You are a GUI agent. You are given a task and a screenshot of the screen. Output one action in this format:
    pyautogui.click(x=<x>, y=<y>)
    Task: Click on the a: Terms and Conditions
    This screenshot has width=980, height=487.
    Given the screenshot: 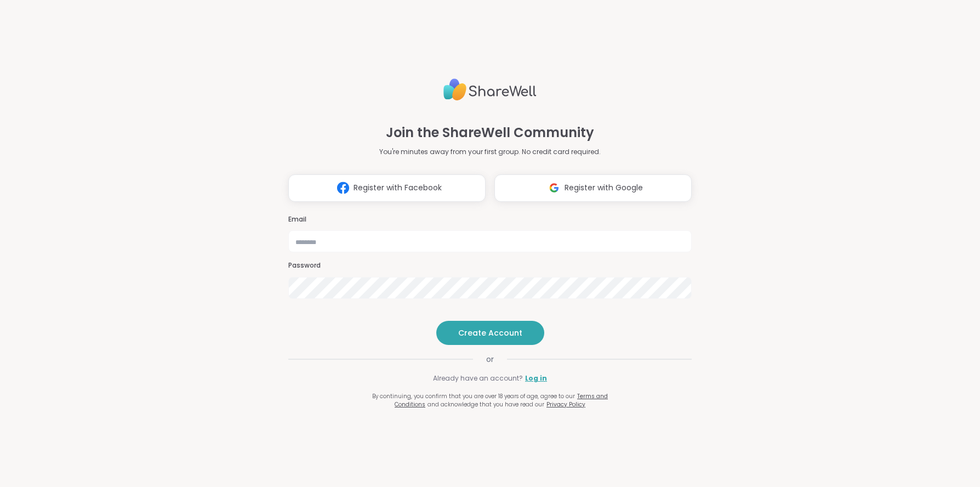 What is the action you would take?
    pyautogui.click(x=501, y=400)
    